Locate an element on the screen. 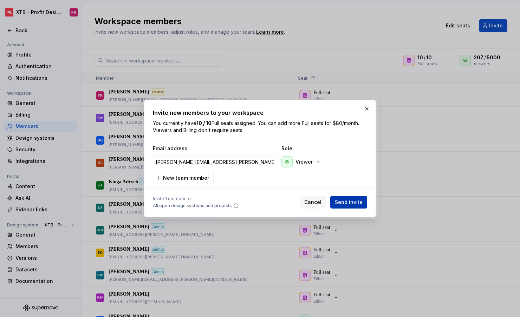 The height and width of the screenshot is (317, 520). b: 10 / 10 is located at coordinates (204, 123).